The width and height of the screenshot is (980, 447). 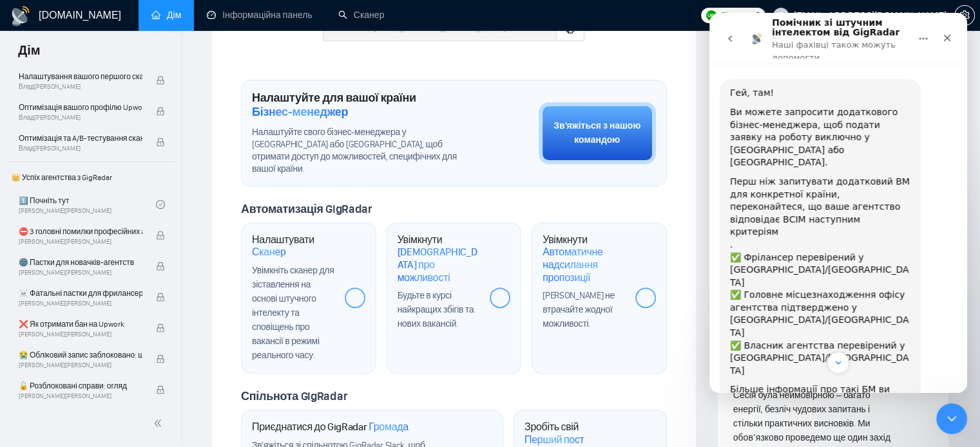 What do you see at coordinates (283, 240) in the screenshot?
I see `font: Налаштувати` at bounding box center [283, 240].